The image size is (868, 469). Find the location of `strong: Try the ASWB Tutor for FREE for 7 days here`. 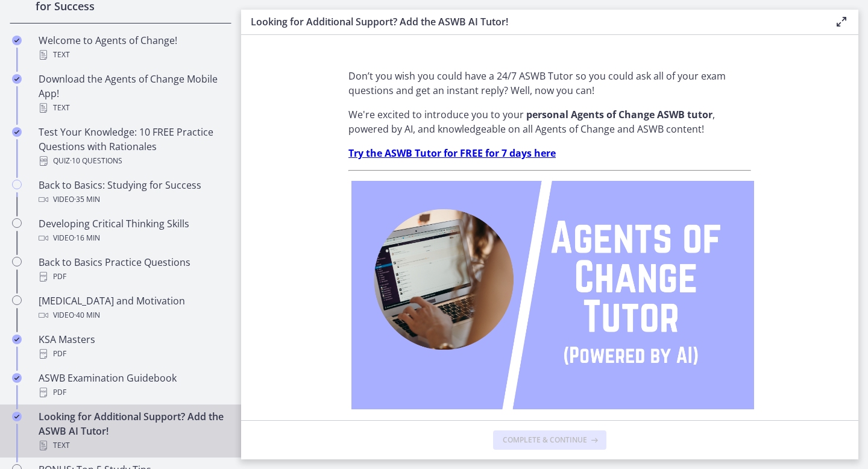

strong: Try the ASWB Tutor for FREE for 7 days here is located at coordinates (452, 153).